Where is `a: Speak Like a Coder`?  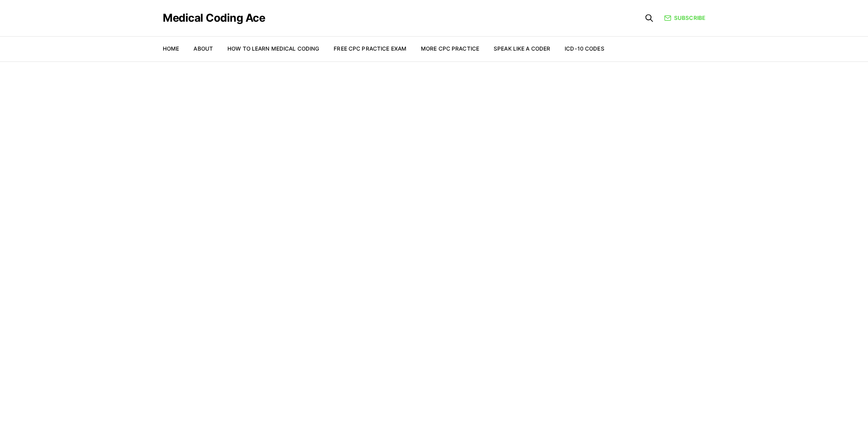 a: Speak Like a Coder is located at coordinates (522, 48).